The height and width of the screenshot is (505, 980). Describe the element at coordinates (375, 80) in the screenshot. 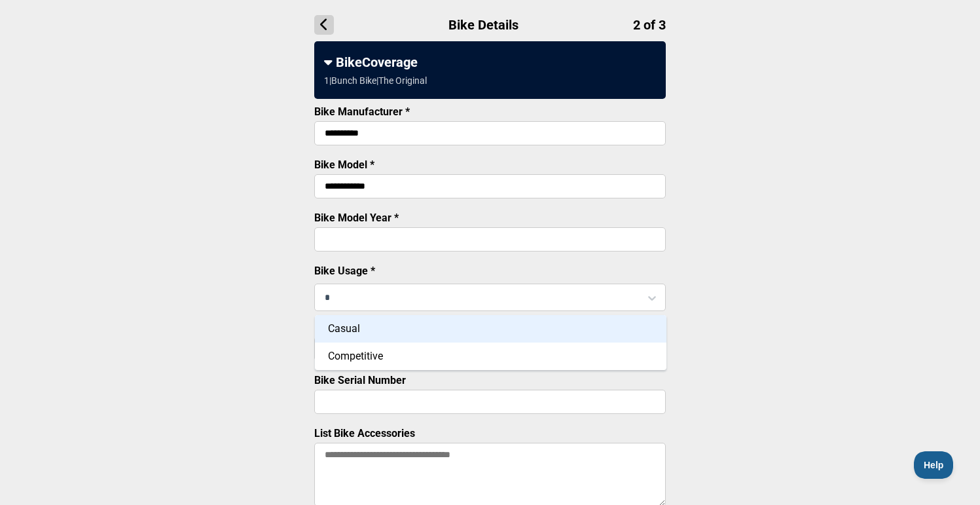

I see `div: 1 | Bunch Bike | The Original` at that location.